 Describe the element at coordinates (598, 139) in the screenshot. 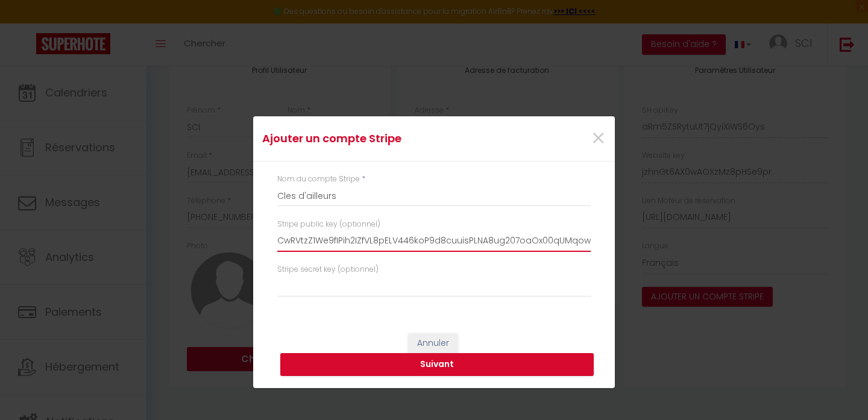

I see `button: Close` at that location.